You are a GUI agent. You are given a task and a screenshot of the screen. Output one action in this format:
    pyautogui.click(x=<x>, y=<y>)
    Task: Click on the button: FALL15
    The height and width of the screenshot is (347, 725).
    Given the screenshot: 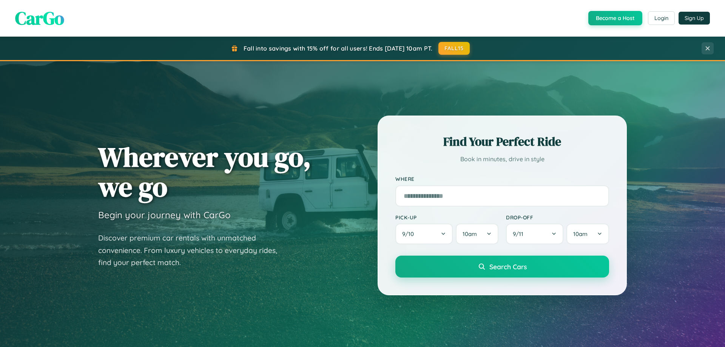 What is the action you would take?
    pyautogui.click(x=454, y=48)
    